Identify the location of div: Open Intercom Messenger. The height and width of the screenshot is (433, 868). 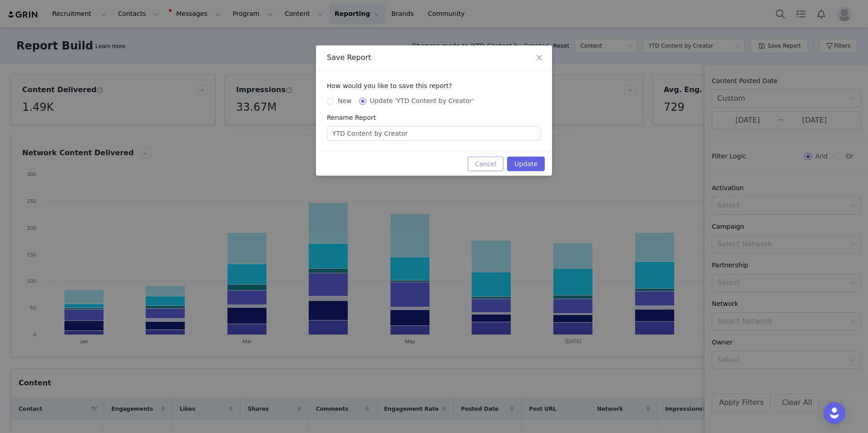
(834, 413).